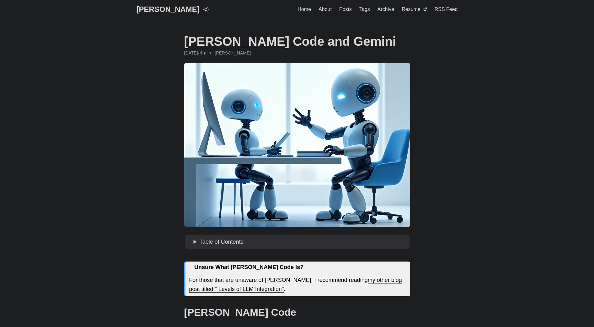  What do you see at coordinates (385, 9) in the screenshot?
I see `span: Archive` at bounding box center [385, 9].